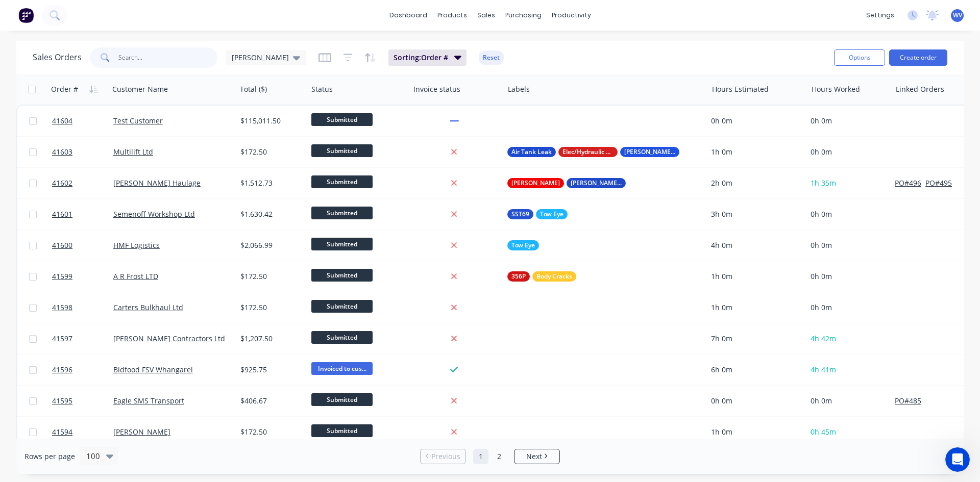 The image size is (980, 482). Describe the element at coordinates (755, 183) in the screenshot. I see `div: 2h 0m` at that location.